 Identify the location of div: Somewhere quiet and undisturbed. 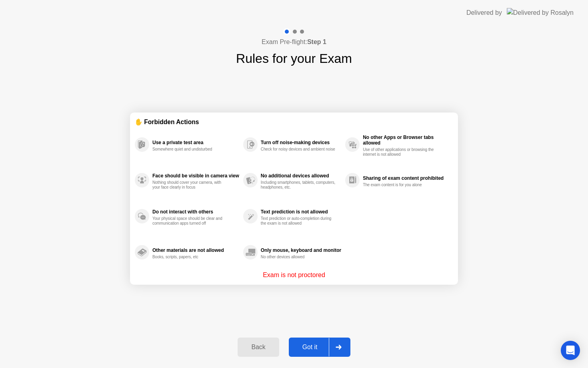
(190, 149).